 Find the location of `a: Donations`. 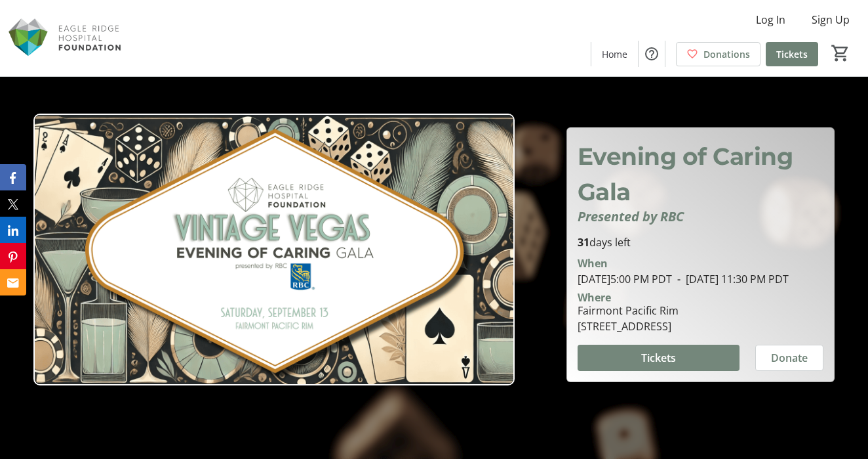

a: Donations is located at coordinates (718, 54).